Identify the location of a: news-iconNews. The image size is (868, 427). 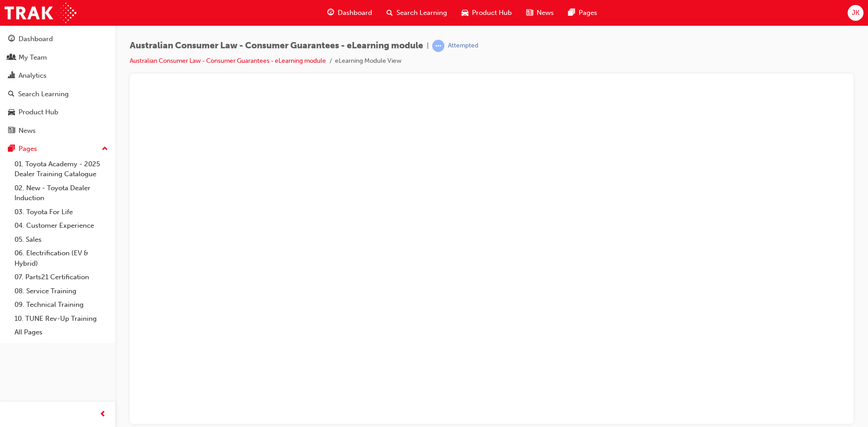
(540, 13).